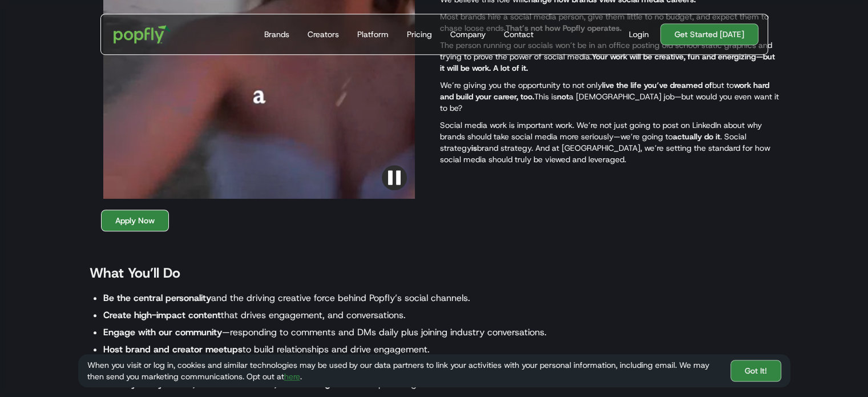  I want to click on p: The person running our socials won’t be in an office posting old school static graphics and tryin..., so click(609, 56).